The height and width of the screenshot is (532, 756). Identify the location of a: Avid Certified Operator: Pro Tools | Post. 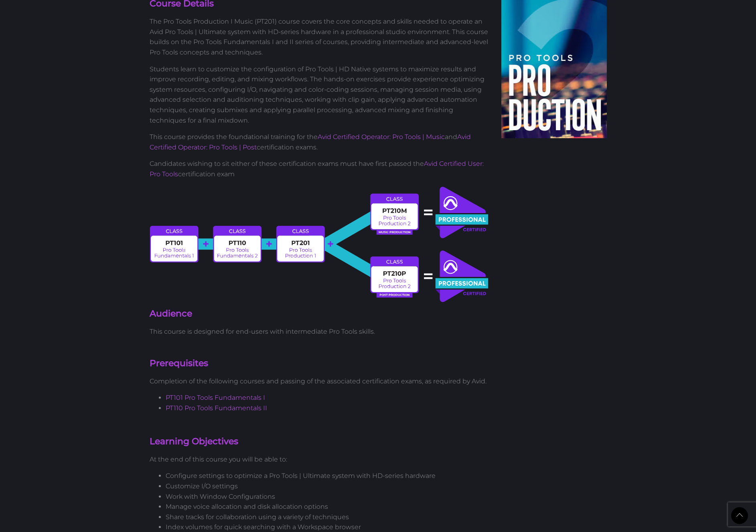
(310, 142).